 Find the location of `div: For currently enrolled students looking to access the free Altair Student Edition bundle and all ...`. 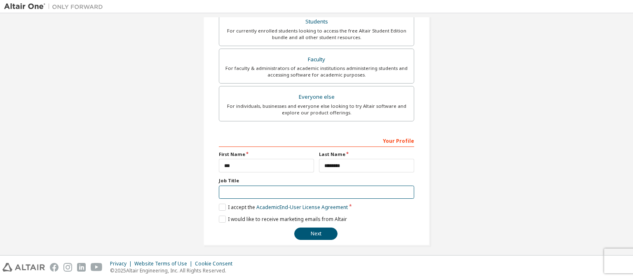

div: For currently enrolled students looking to access the free Altair Student Edition bundle and all ... is located at coordinates (316, 34).